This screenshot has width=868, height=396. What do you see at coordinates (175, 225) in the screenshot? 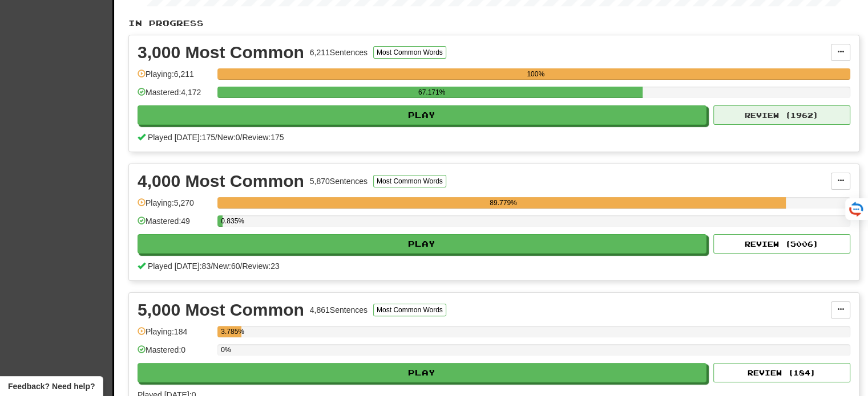
I see `div: Mastered: 49` at bounding box center [175, 225].